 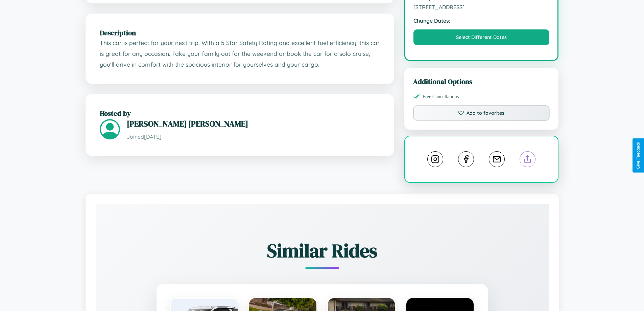 What do you see at coordinates (240, 54) in the screenshot?
I see `p: This car is perfect for your next trip. With a 5 Star Safety Rating and excellent fuel efficiency...` at bounding box center [240, 54].